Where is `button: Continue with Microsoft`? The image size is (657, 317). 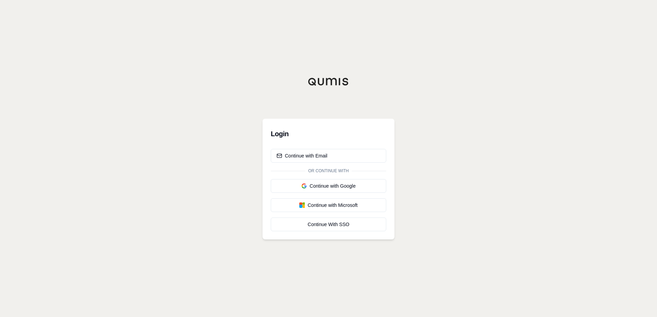 button: Continue with Microsoft is located at coordinates (328, 205).